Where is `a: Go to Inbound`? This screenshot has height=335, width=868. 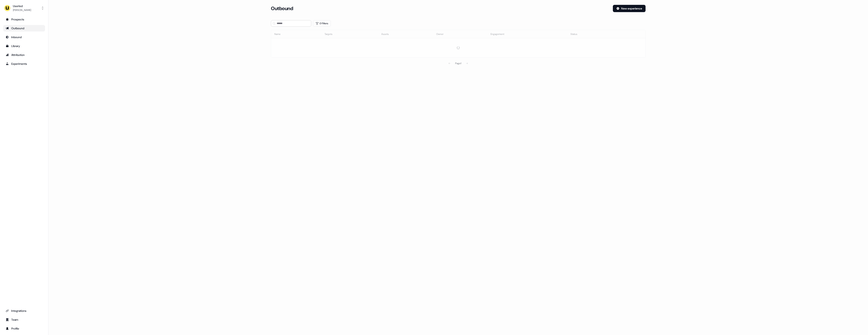 a: Go to Inbound is located at coordinates (24, 37).